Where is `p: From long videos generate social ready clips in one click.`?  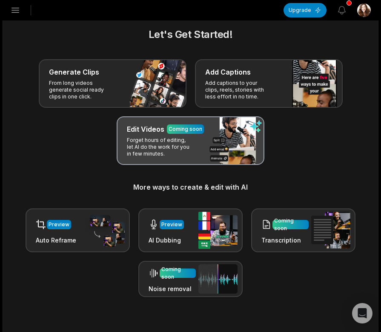
p: From long videos generate social ready clips in one click. is located at coordinates (82, 90).